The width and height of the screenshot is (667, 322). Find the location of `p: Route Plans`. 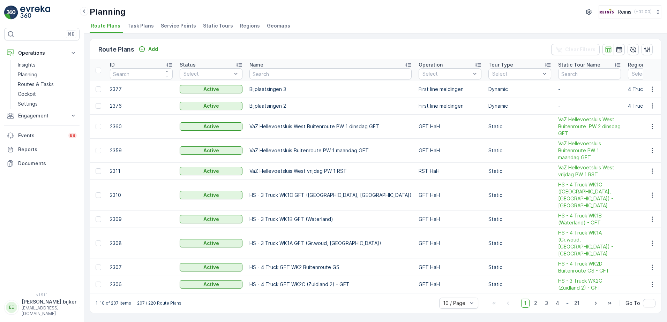

p: Route Plans is located at coordinates (116, 50).